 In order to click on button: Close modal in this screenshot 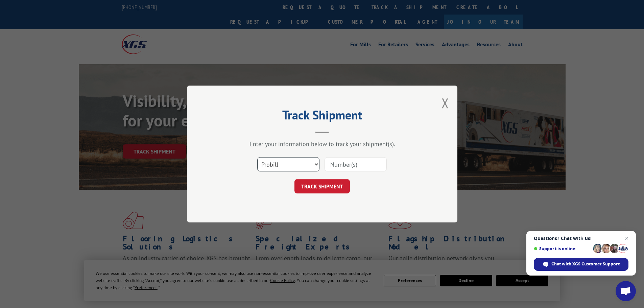, I will do `click(445, 103)`.